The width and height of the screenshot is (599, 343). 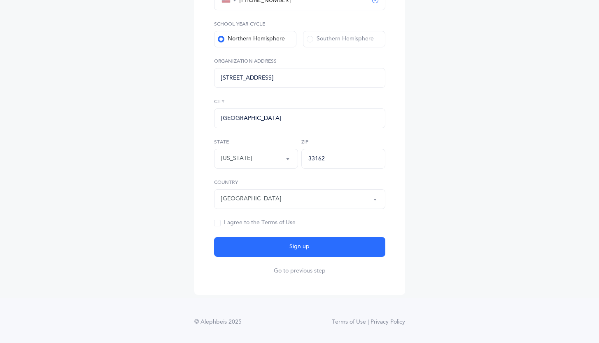 What do you see at coordinates (256, 159) in the screenshot?
I see `button: Florida` at bounding box center [256, 159].